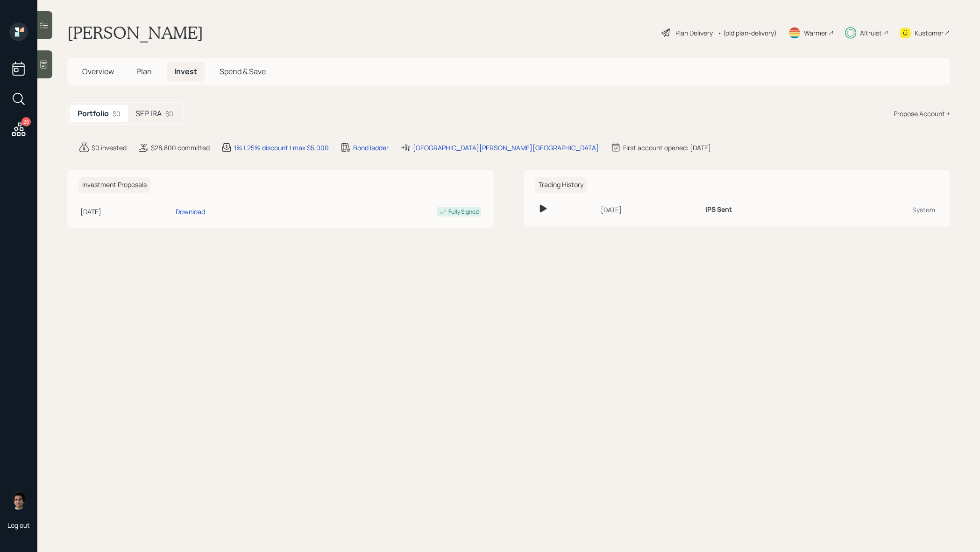 The width and height of the screenshot is (980, 552). Describe the element at coordinates (929, 33) in the screenshot. I see `div: Kustomer` at that location.